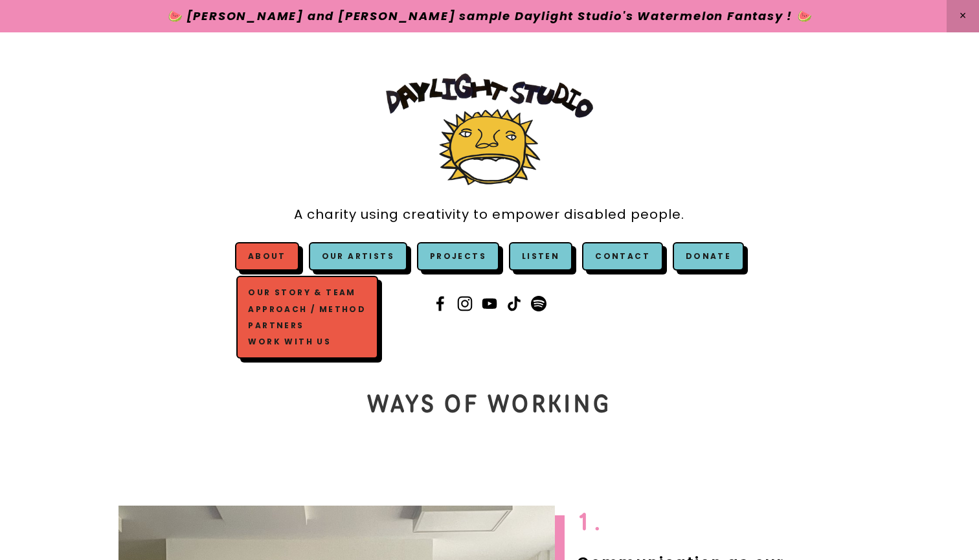 The width and height of the screenshot is (979, 560). I want to click on a: A charity using creativity to empower disabled people., so click(489, 214).